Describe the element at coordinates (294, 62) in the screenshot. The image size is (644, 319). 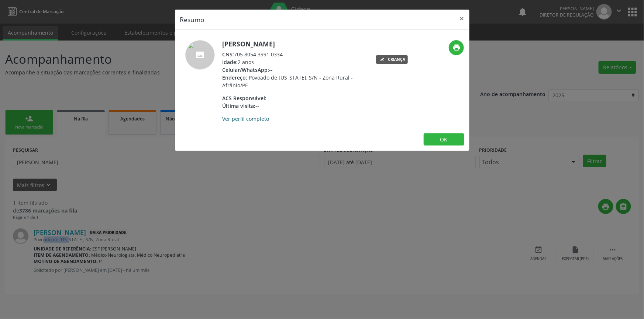
I see `div: 2 anos` at that location.